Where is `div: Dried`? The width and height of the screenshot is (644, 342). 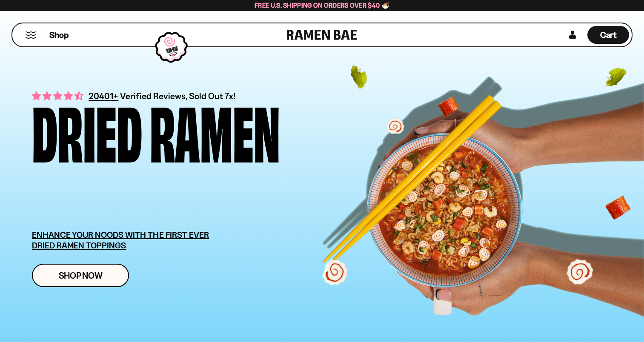
div: Dried is located at coordinates (87, 129).